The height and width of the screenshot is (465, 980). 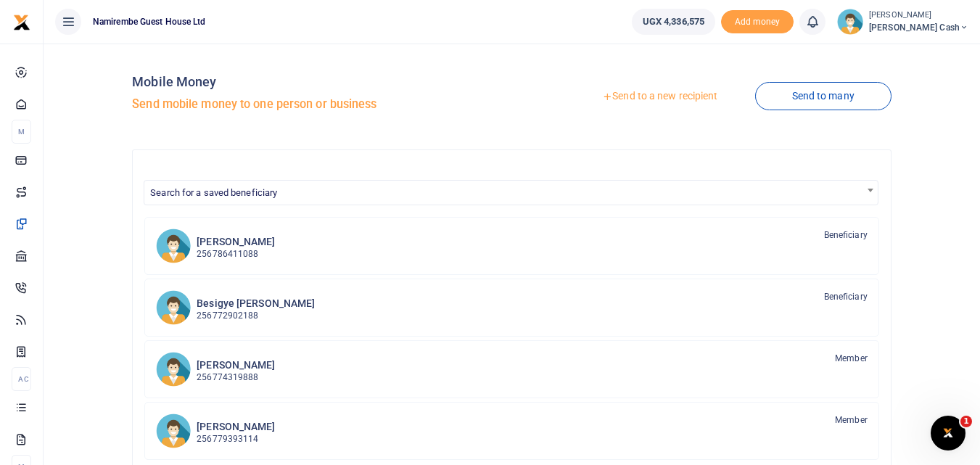 I want to click on li: M, so click(x=21, y=132).